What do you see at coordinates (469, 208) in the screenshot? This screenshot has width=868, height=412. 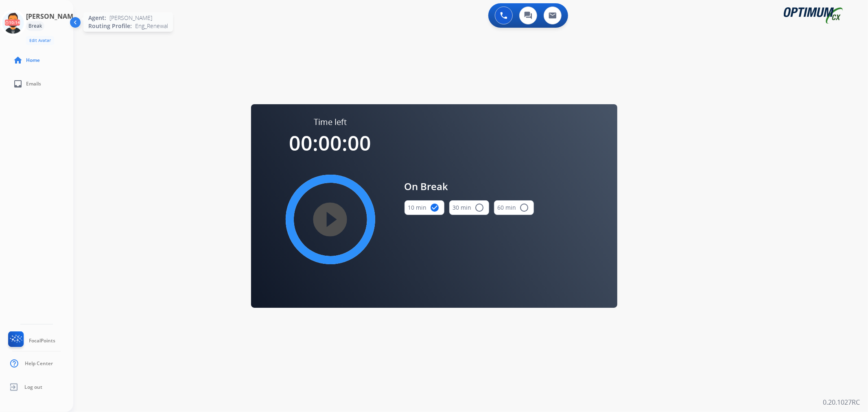 I see `button: 30 min` at bounding box center [469, 208].